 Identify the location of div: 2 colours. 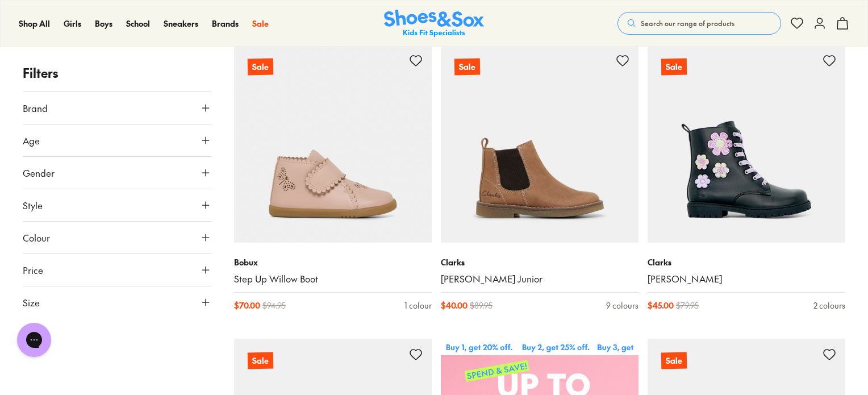
(829, 305).